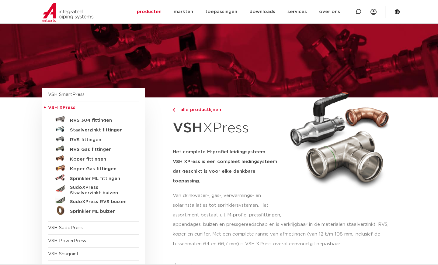 The height and width of the screenshot is (265, 438). Describe the element at coordinates (100, 160) in the screenshot. I see `h5: Koper fittingen` at that location.